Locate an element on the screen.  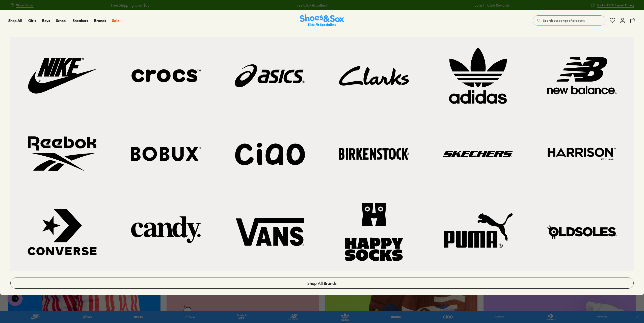
a: Store Finder is located at coordinates (22, 5).